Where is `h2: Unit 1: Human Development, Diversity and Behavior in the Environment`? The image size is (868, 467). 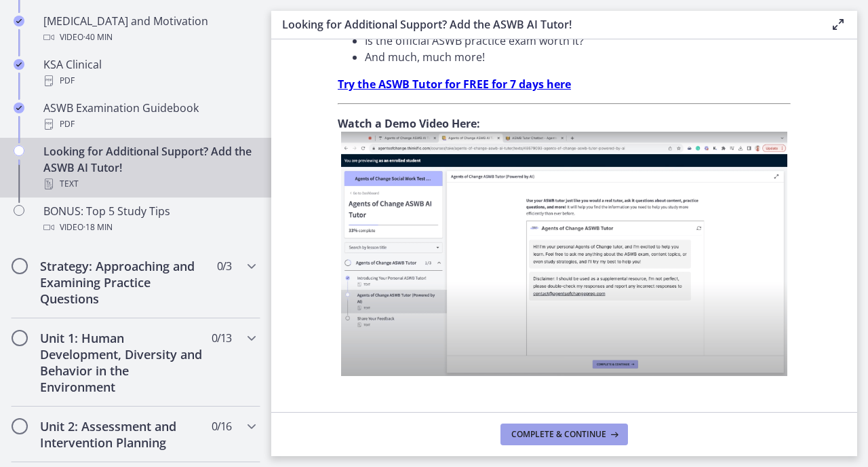 h2: Unit 1: Human Development, Diversity and Behavior in the Environment is located at coordinates (123, 363).